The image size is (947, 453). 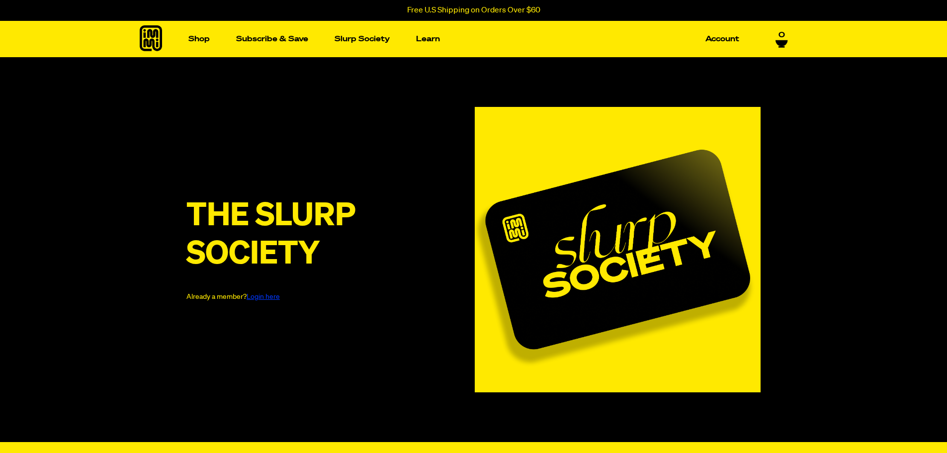 What do you see at coordinates (362, 39) in the screenshot?
I see `a: Slurp Society` at bounding box center [362, 39].